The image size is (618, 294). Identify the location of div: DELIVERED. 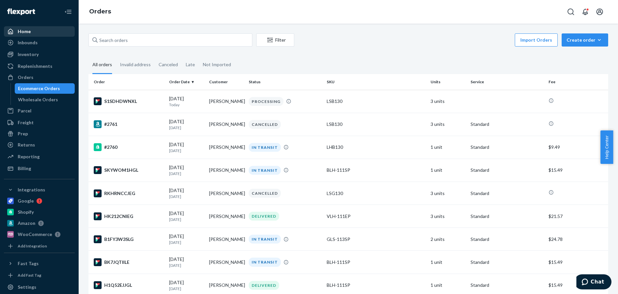
(264, 216).